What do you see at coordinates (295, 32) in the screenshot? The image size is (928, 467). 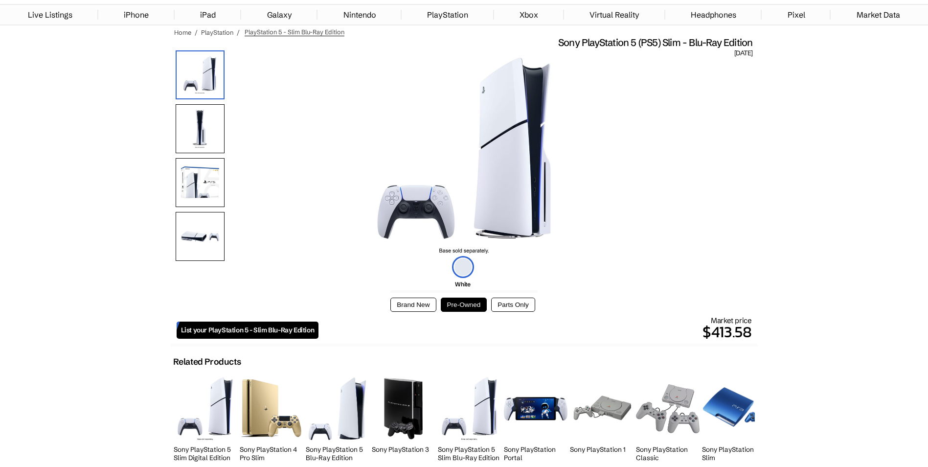 I see `span: PlayStation 5 - Slim Blu-Ray Edition` at bounding box center [295, 32].